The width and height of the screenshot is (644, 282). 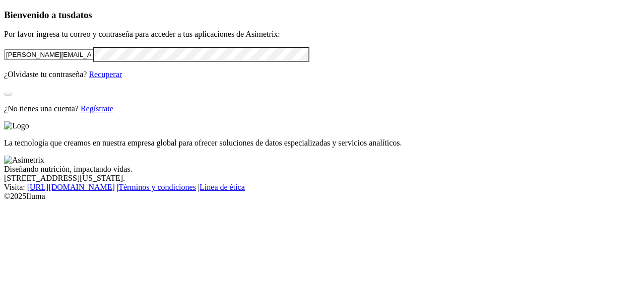 I want to click on img: Logo, so click(x=17, y=126).